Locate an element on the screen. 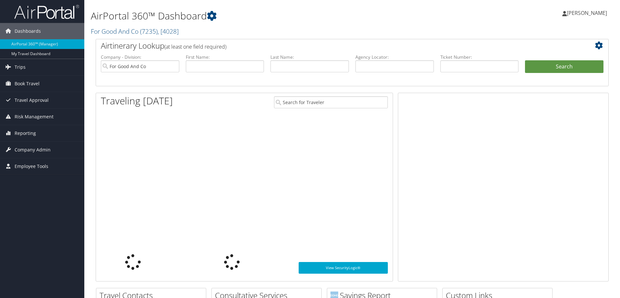 The width and height of the screenshot is (620, 298). h2: Airtinerary Lookup is located at coordinates (331, 46).